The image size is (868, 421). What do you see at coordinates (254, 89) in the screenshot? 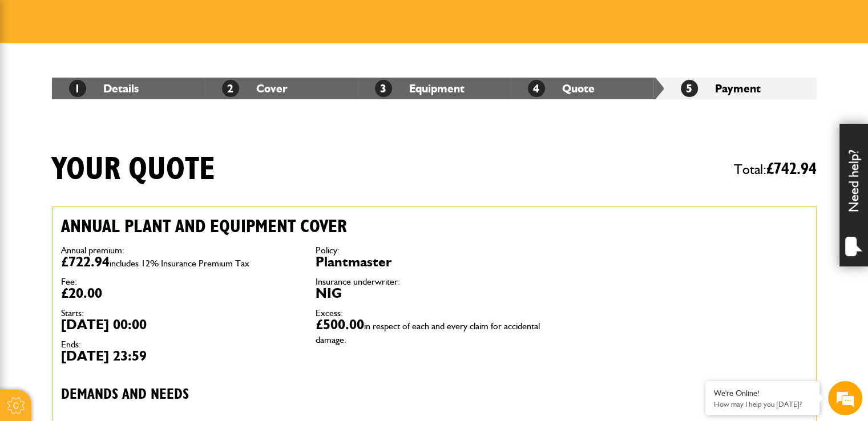
I see `a: 2Cover` at bounding box center [254, 89].